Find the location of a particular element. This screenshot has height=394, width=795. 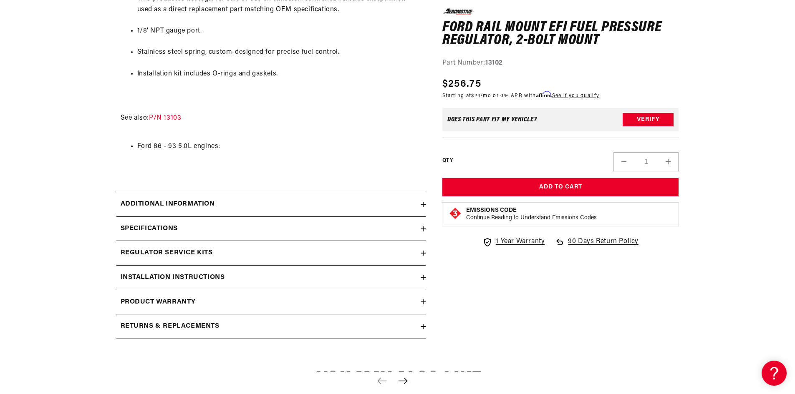

button: Previous slide is located at coordinates (382, 381).